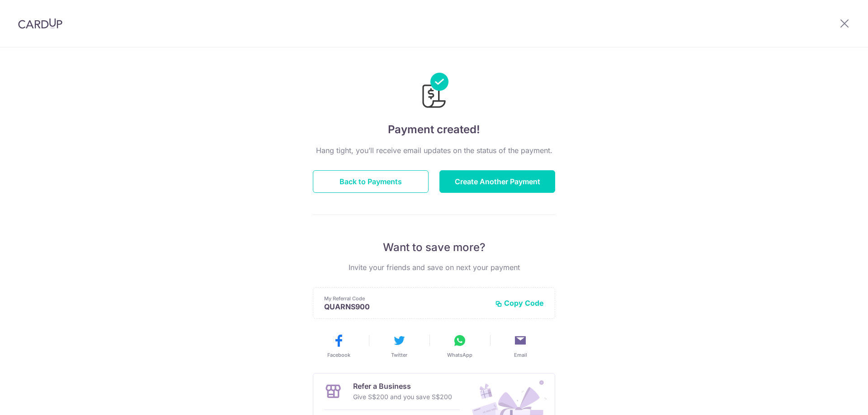 Image resolution: width=868 pixels, height=415 pixels. Describe the element at coordinates (403, 397) in the screenshot. I see `p: Give S$200 and you save S$200` at that location.